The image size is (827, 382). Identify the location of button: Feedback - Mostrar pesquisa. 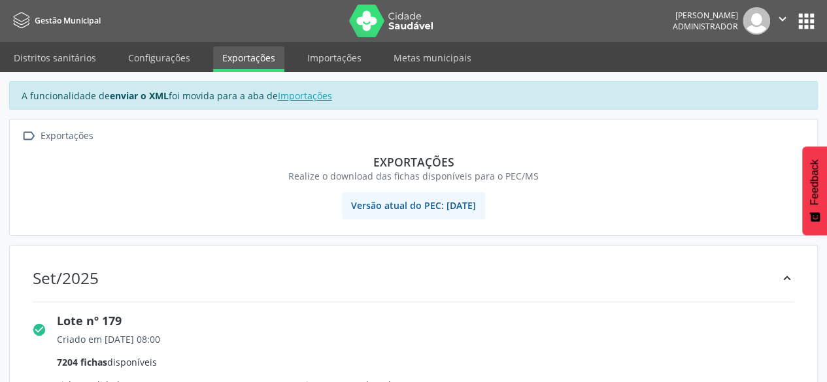
(814, 191).